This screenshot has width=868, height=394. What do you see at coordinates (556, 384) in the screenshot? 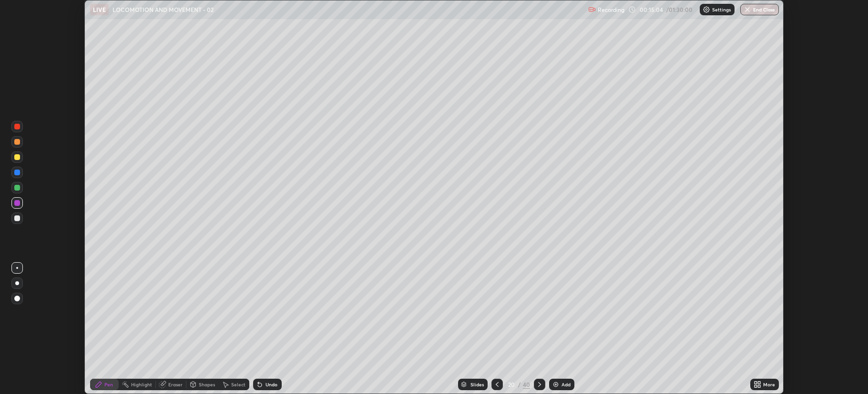
I see `img: add-slide-button` at bounding box center [556, 384].